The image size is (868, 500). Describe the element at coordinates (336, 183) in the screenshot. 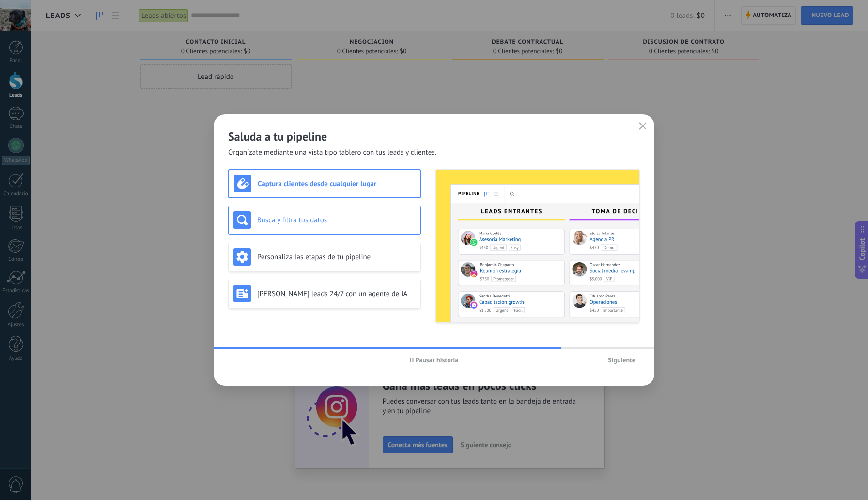

I see `h3: Captura clientes desde cualquier lugar` at that location.